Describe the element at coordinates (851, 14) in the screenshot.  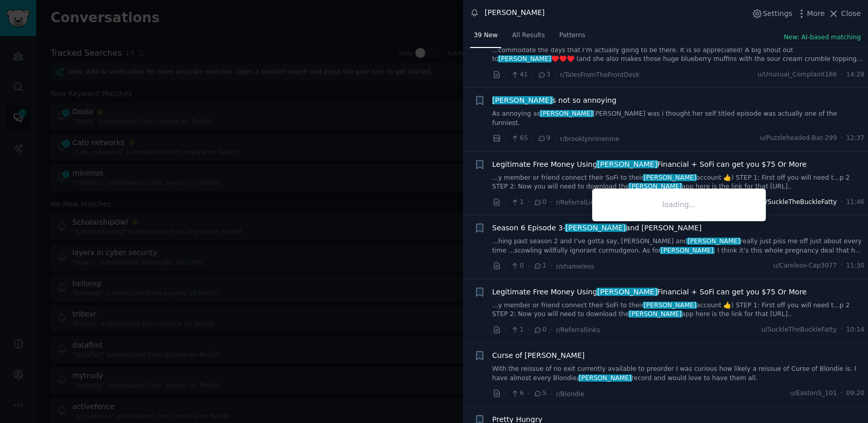
I see `span: Close` at that location.